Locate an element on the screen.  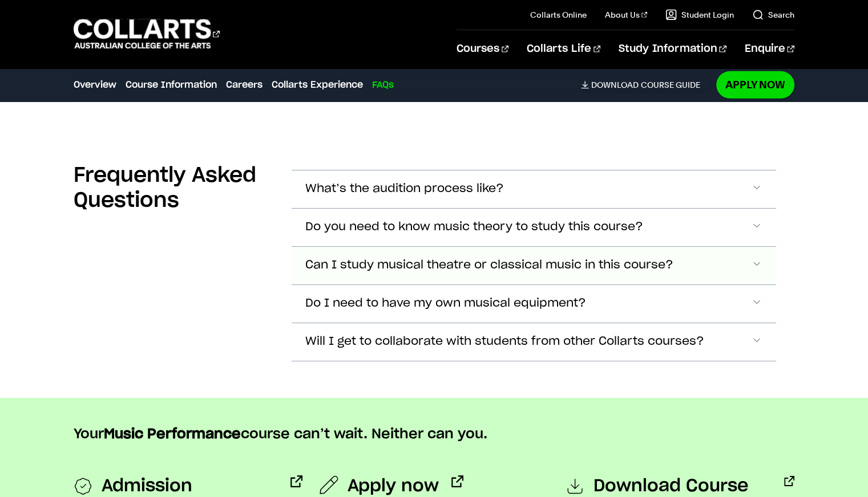
section: Accordion Section is located at coordinates (434, 269).